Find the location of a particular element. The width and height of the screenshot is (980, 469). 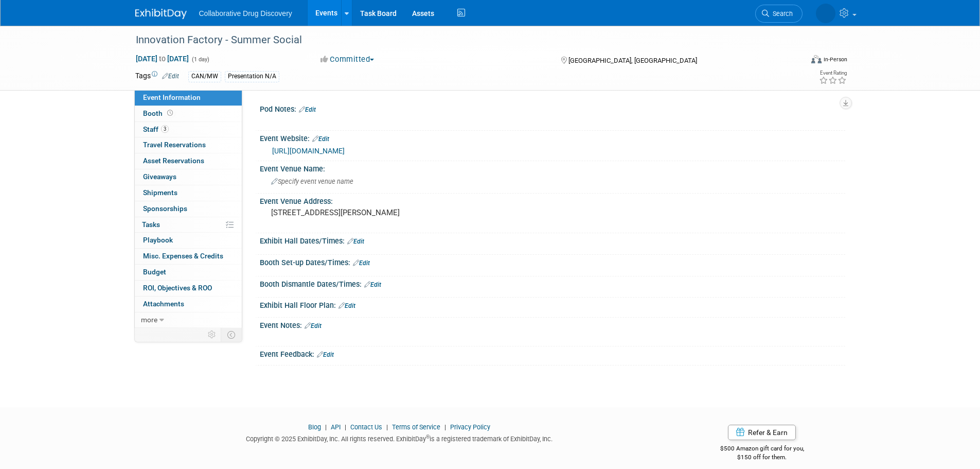

span: Booth not reserved yet is located at coordinates (170, 113).